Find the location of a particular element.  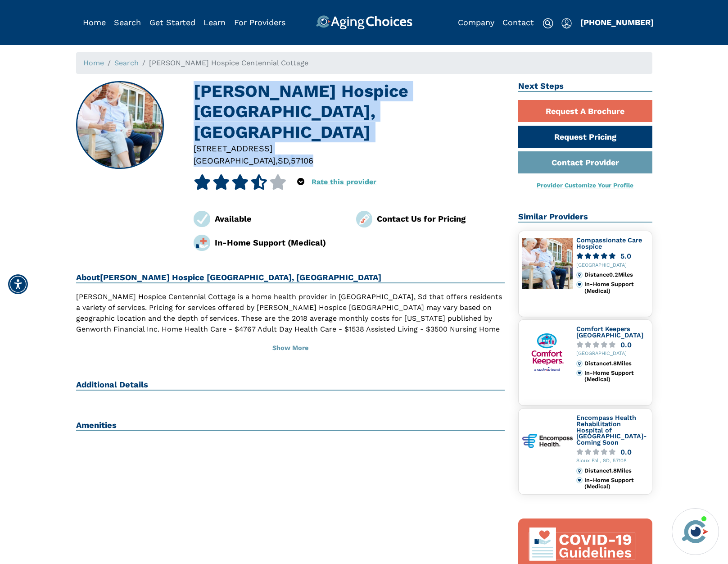

a: Contact Provider is located at coordinates (585, 162).